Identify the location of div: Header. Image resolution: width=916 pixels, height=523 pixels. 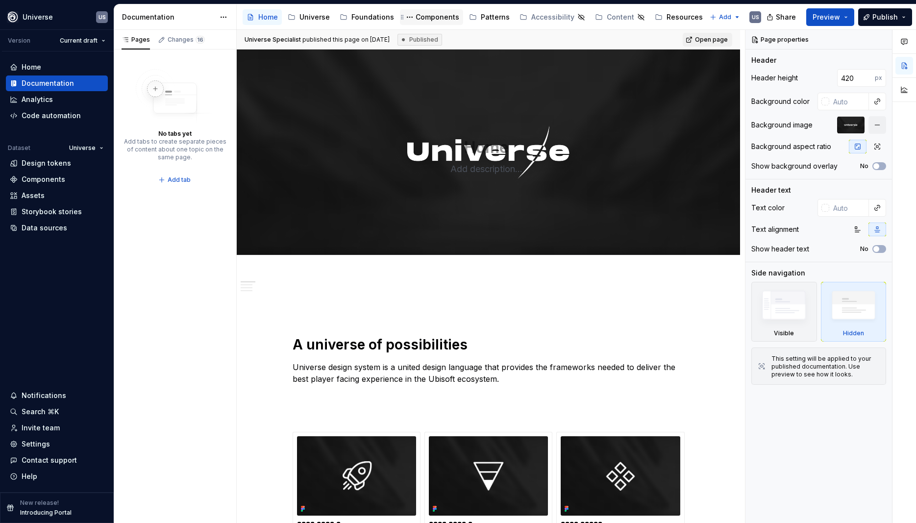
(764, 60).